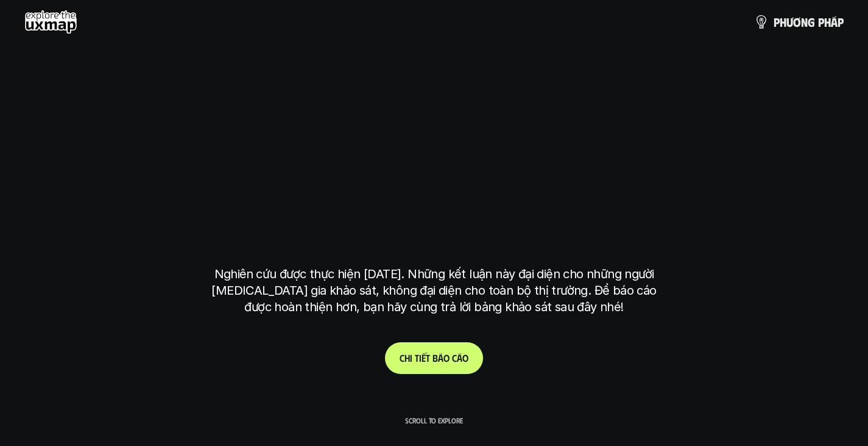 The height and width of the screenshot is (446, 868). I want to click on span: c, so click(454, 357).